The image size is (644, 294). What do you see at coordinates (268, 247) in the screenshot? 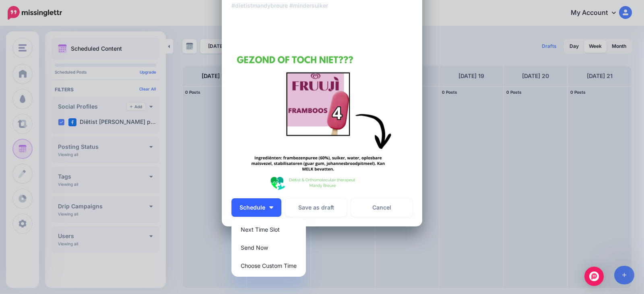
I see `div: Schedule` at bounding box center [268, 247].